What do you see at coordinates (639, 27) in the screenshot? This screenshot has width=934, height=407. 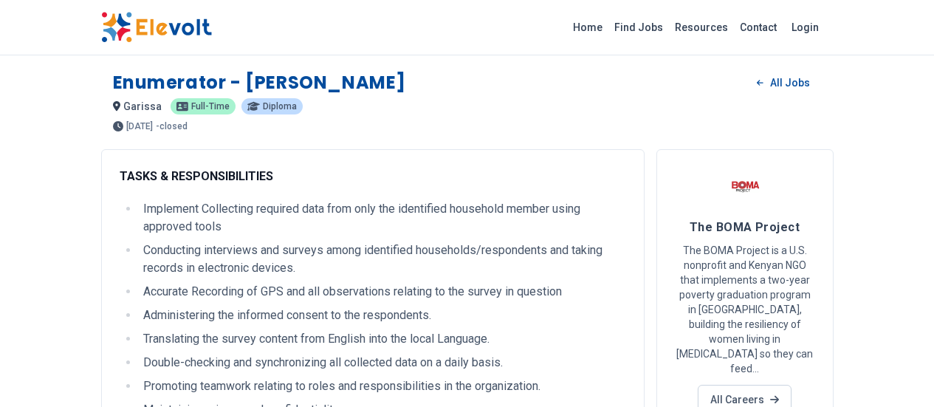 I see `a: Find Jobs` at bounding box center [639, 27].